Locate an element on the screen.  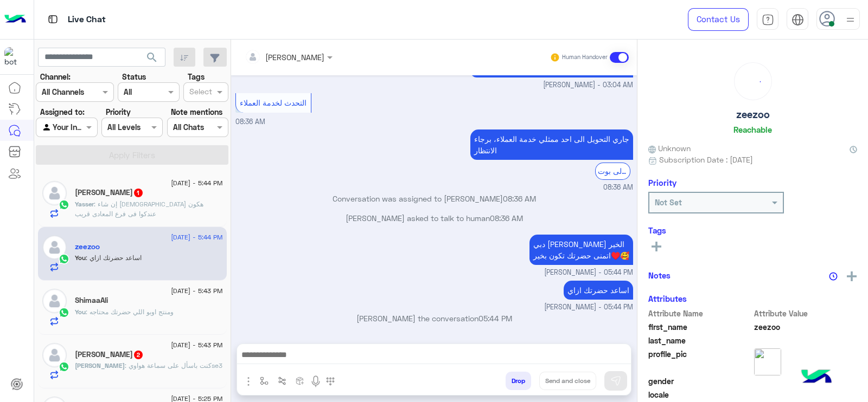
h5: Yasser Bayomi is located at coordinates (109, 193).